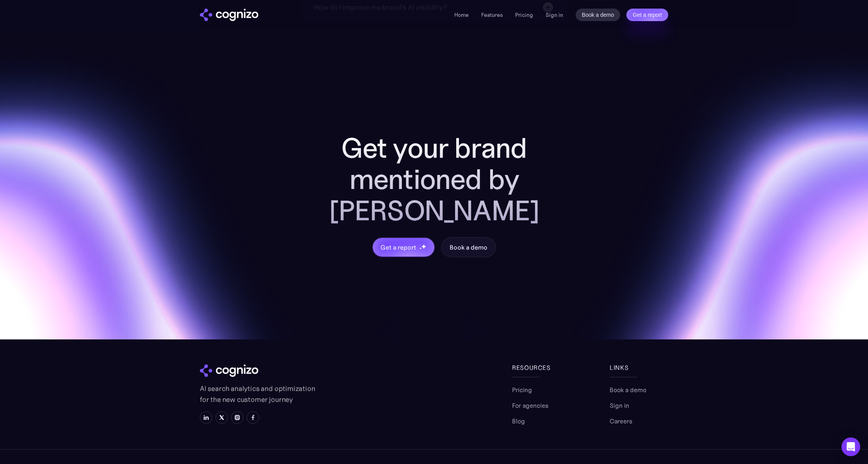 The height and width of the screenshot is (464, 868). I want to click on a: Get a report, so click(647, 15).